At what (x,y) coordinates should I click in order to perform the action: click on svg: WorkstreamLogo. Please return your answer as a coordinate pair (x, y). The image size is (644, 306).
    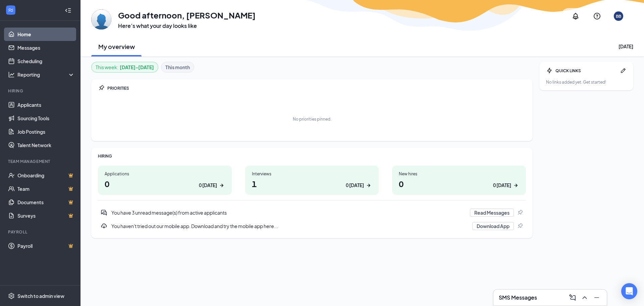
    Looking at the image, I should click on (11, 10).